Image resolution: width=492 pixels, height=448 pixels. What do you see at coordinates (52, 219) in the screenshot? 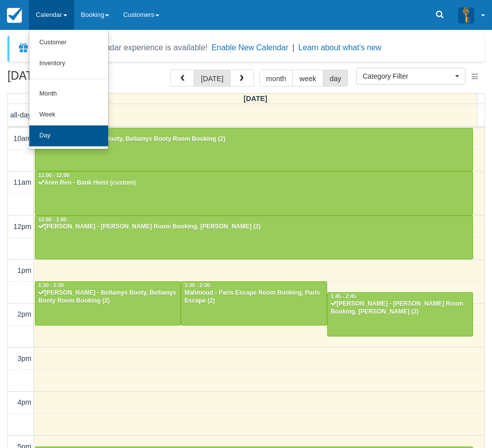
I see `span: 12:00 - 1:00` at bounding box center [52, 219].